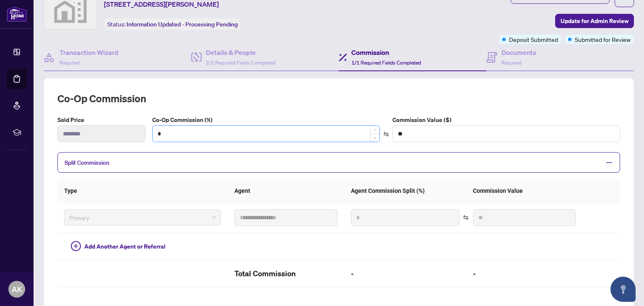 This screenshot has width=644, height=306. I want to click on th: Agent Commission Split (%), so click(405, 191).